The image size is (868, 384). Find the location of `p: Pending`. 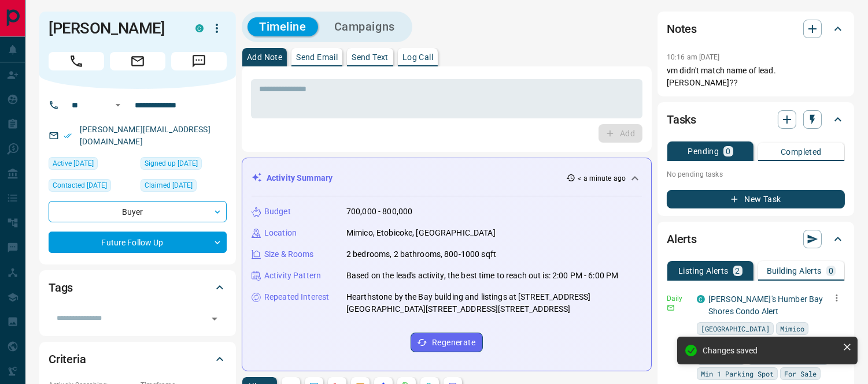

p: Pending is located at coordinates (703, 152).